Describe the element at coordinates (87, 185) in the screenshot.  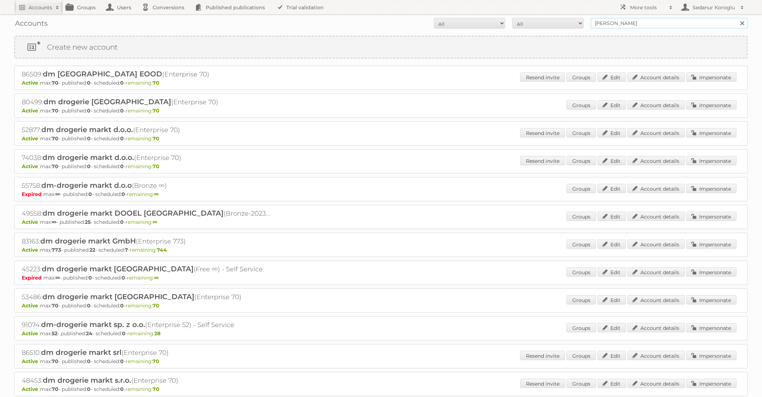
I see `span: dm-drogerie markt d.o.o` at that location.